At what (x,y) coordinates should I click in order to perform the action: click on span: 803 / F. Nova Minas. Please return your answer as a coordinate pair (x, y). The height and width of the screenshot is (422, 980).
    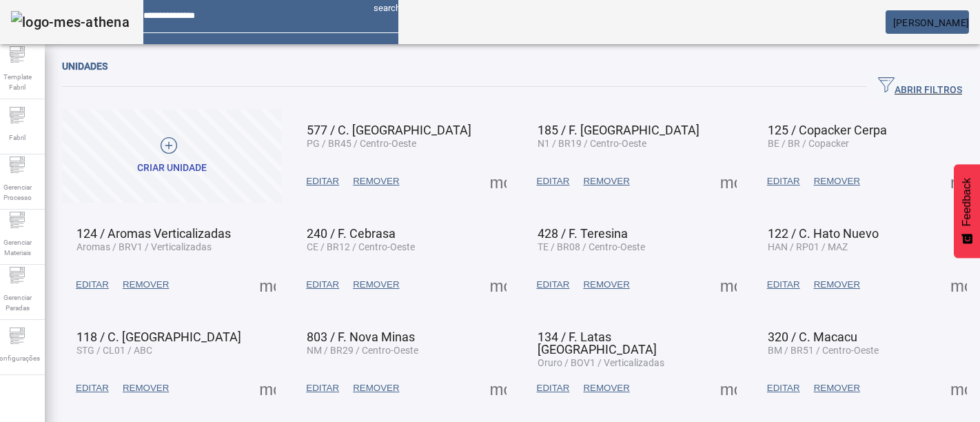
    Looking at the image, I should click on (361, 337).